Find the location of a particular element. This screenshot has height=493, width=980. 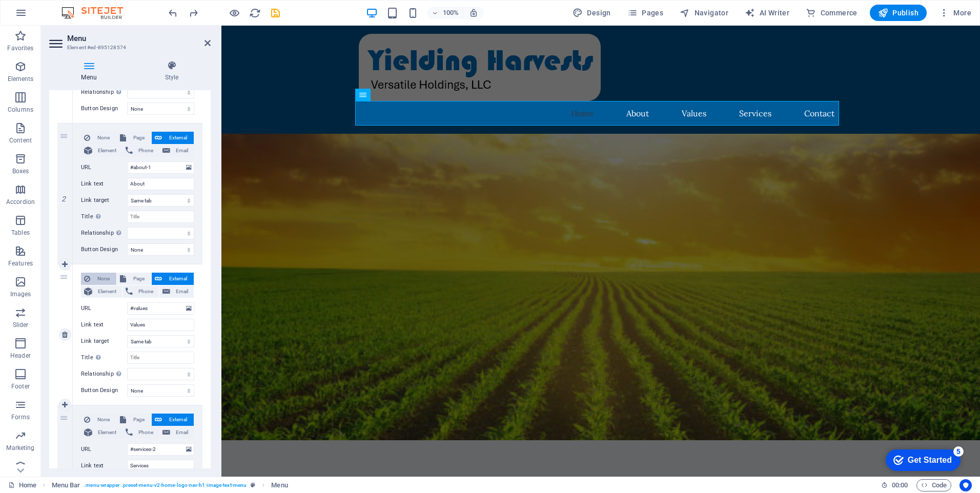

span: Navigator is located at coordinates (704, 13).